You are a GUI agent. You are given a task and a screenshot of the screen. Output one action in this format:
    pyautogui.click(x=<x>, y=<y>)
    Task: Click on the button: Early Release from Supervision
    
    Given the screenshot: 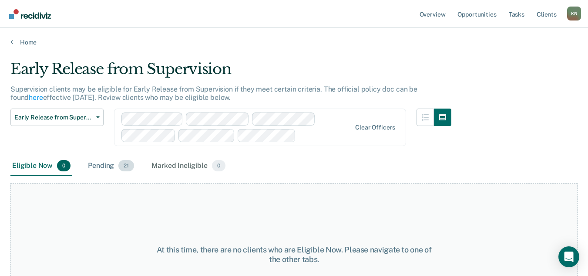 What is the action you would take?
    pyautogui.click(x=57, y=117)
    